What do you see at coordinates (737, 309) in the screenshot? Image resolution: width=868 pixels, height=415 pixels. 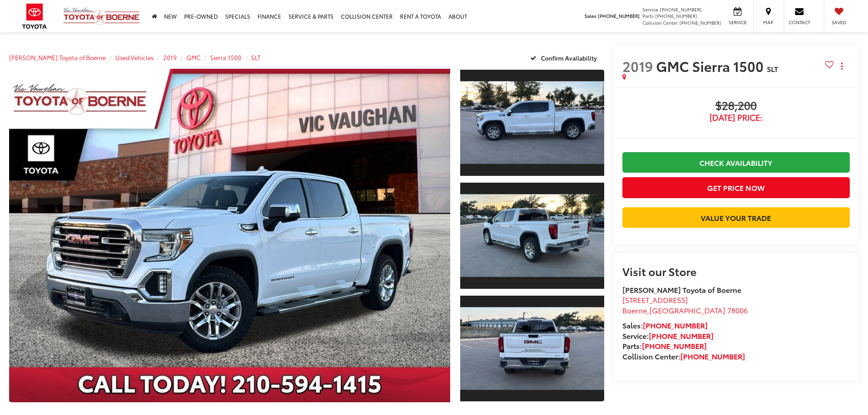 I see `span: 78006` at bounding box center [737, 309].